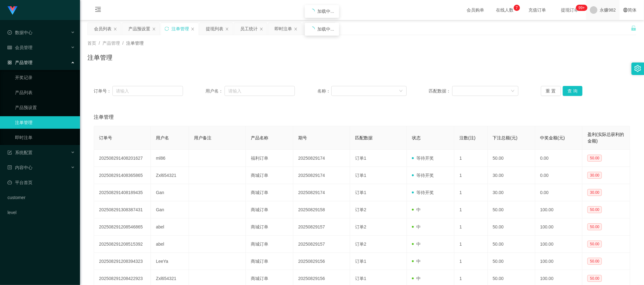 The height and width of the screenshot is (285, 644). Describe the element at coordinates (249, 29) in the screenshot. I see `div: 员工统计` at that location.